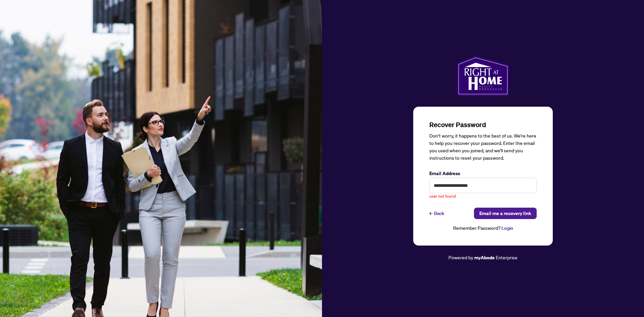  Describe the element at coordinates (437, 213) in the screenshot. I see `a: ←Back` at that location.